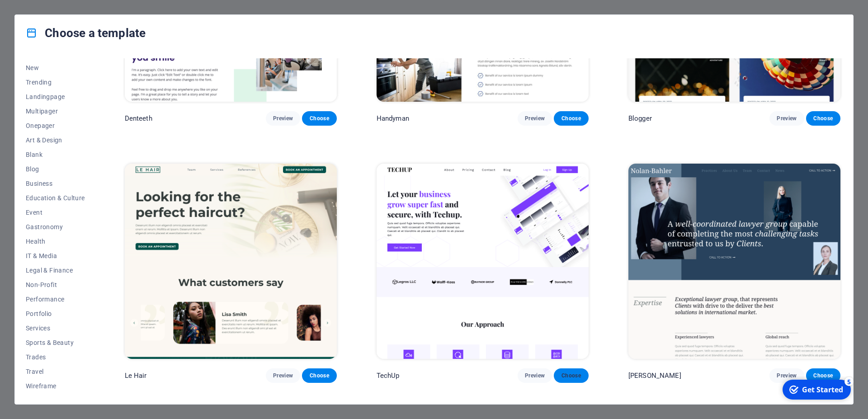  Describe the element at coordinates (55, 372) in the screenshot. I see `button: Travel` at that location.